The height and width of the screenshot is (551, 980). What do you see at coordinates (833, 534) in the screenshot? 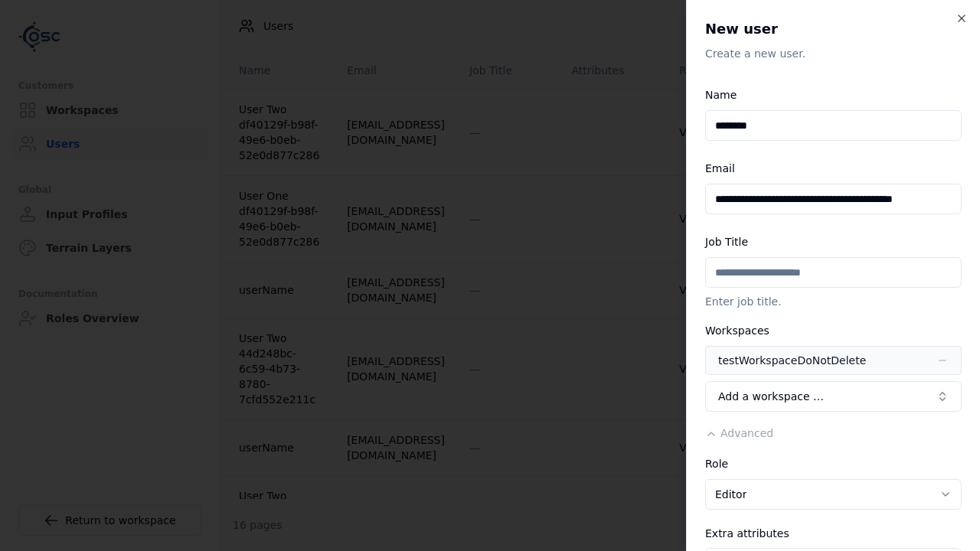
I see `div: Extra attributes` at bounding box center [833, 534].